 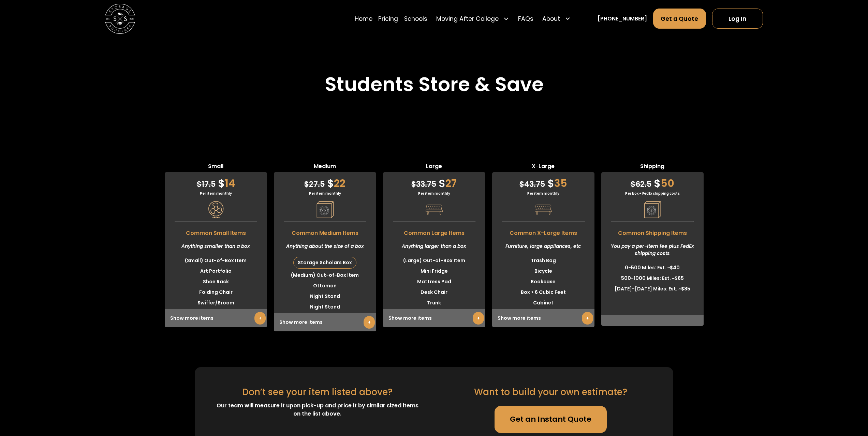 I want to click on span: Common X-Large Items, so click(x=543, y=232).